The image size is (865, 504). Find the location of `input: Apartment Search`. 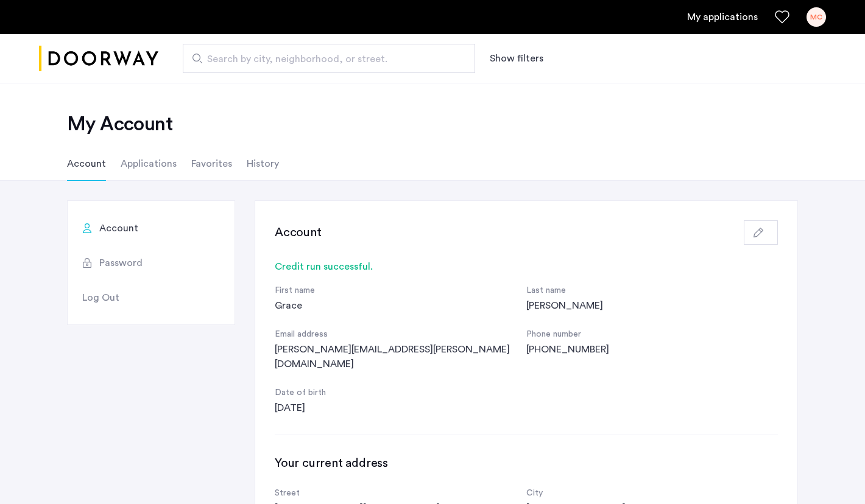

input: Apartment Search is located at coordinates (329, 58).